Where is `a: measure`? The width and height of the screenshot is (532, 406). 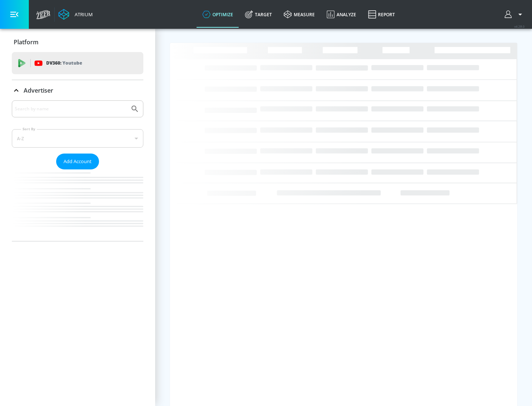
a: measure is located at coordinates (300, 15).